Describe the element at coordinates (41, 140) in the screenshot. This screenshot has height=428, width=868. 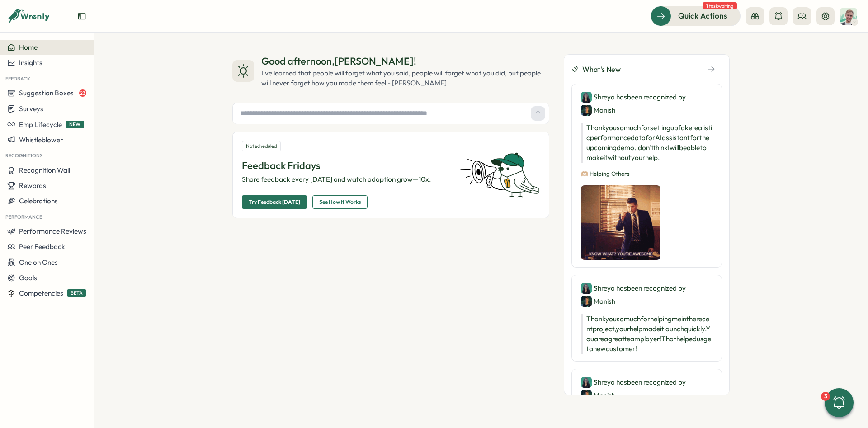
I see `span: Whistleblower` at that location.